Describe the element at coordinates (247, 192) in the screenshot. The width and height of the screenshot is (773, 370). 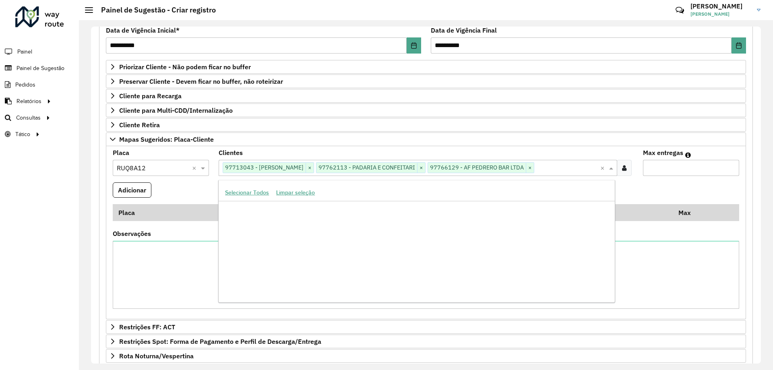
I see `button: Selecionar Todos` at that location.